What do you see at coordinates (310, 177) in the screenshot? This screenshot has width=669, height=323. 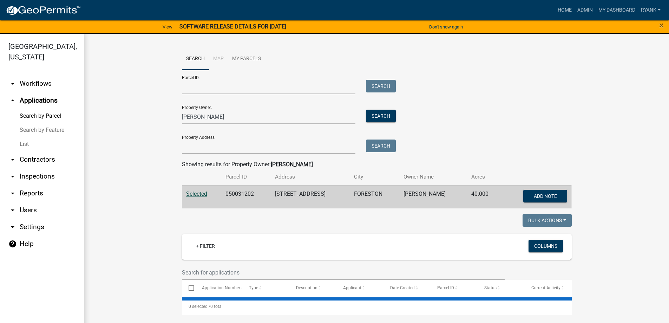 I see `th: Address` at bounding box center [310, 177].